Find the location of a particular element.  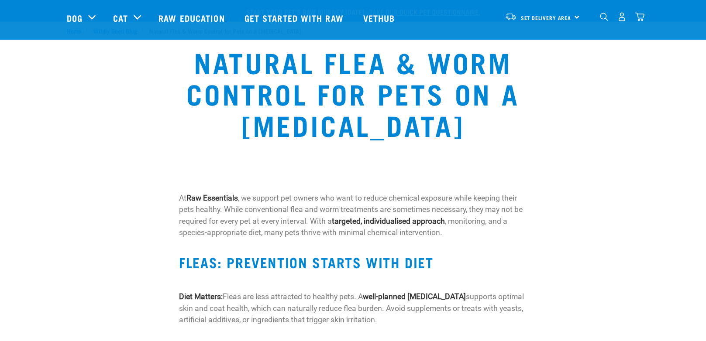

strong: Diet Matters: is located at coordinates (201, 297).